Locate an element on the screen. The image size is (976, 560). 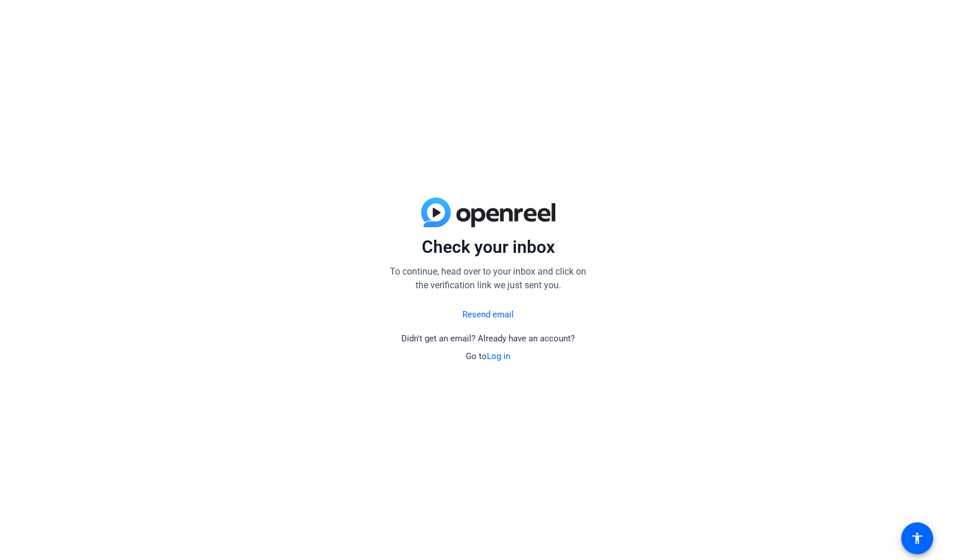
a: Resend email is located at coordinates (488, 315).